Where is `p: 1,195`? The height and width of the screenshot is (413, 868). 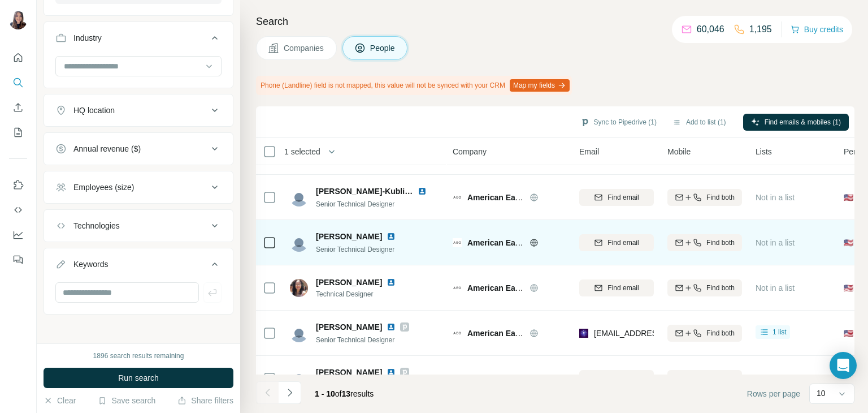 p: 1,195 is located at coordinates (761, 29).